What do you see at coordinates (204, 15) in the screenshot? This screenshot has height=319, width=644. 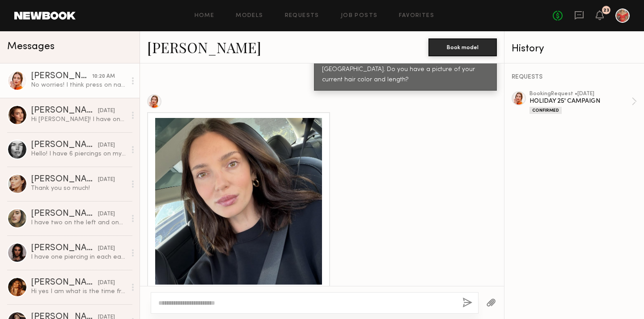 I see `a: Home` at bounding box center [204, 15].